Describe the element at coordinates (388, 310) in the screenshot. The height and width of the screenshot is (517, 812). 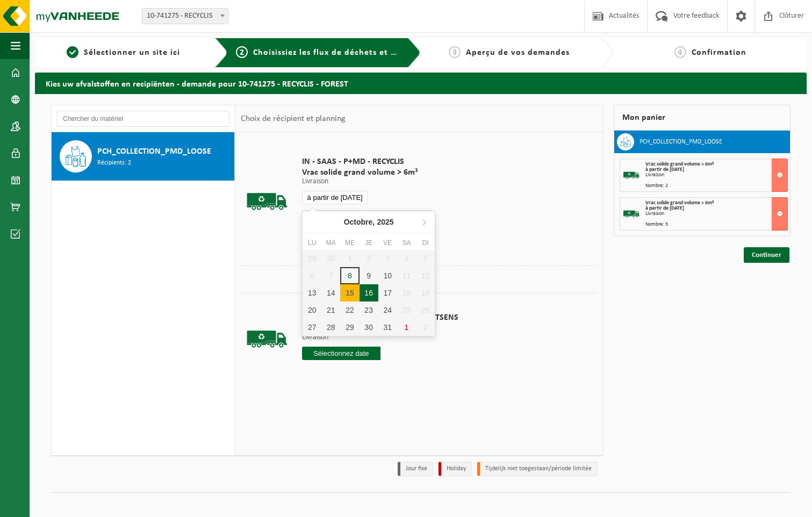
I see `div: 24` at that location.